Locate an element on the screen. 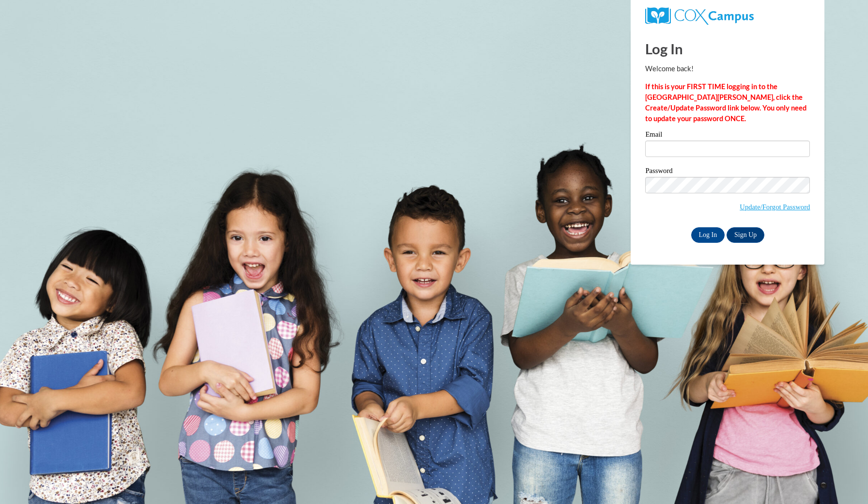  a: COX Campus is located at coordinates (699, 15).